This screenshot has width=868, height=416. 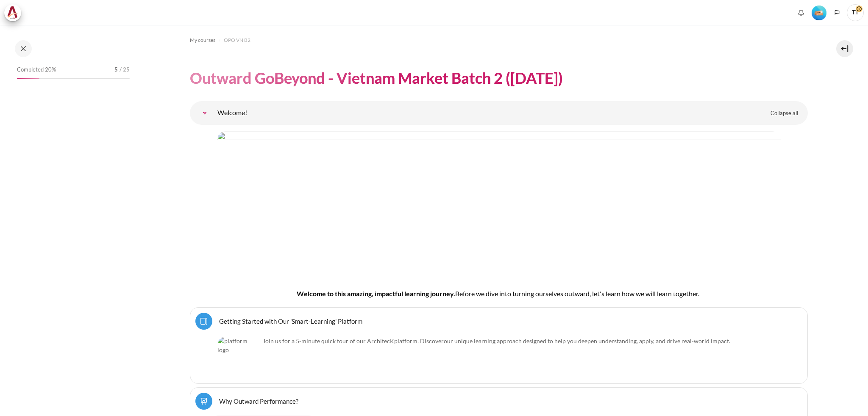 What do you see at coordinates (203, 41) in the screenshot?
I see `span: My courses` at bounding box center [203, 41].